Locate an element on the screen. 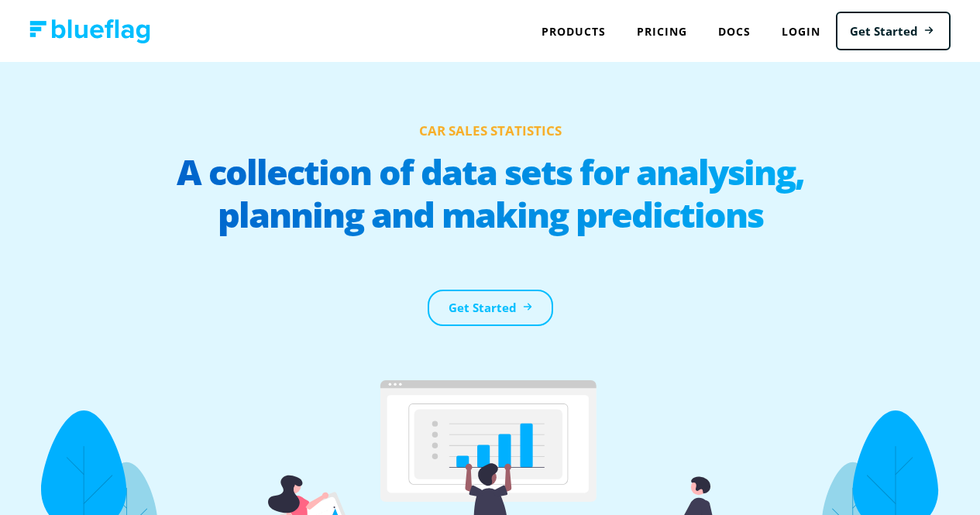  img: Blue Flag logo is located at coordinates (89, 31).